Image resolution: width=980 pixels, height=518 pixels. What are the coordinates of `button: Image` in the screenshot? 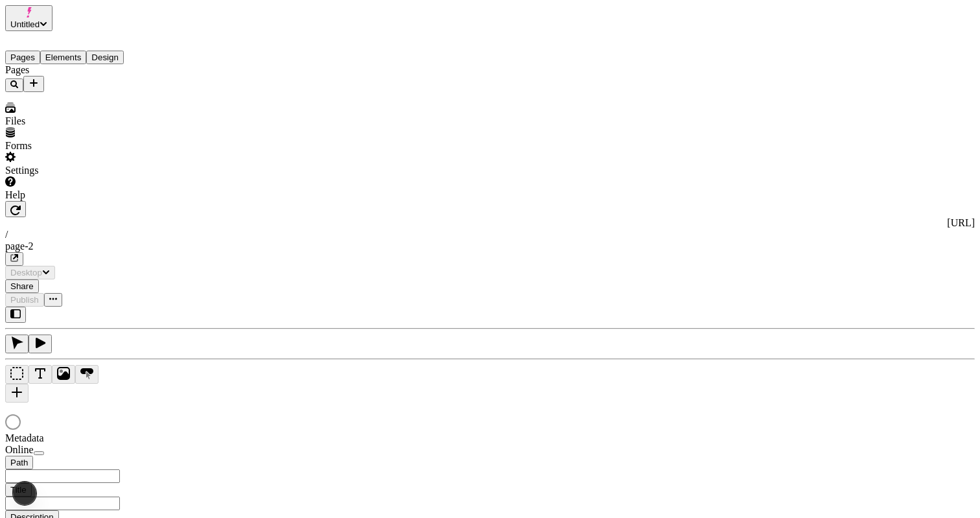 It's located at (64, 374).